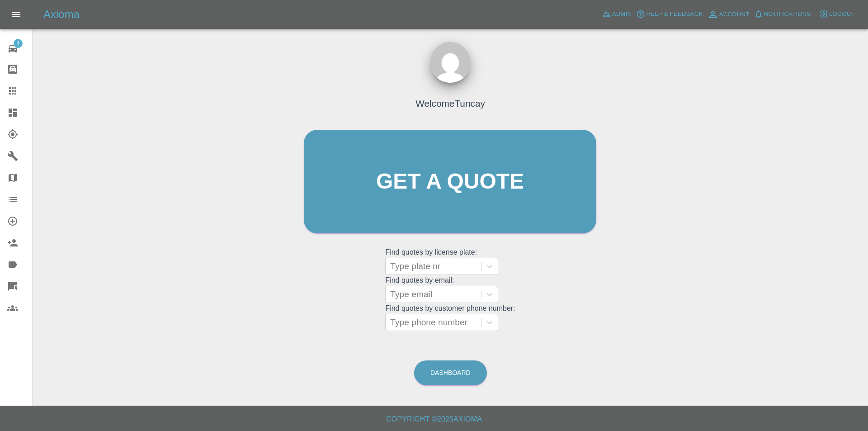 The image size is (868, 431). Describe the element at coordinates (669, 14) in the screenshot. I see `button: Help & Feedback` at that location.